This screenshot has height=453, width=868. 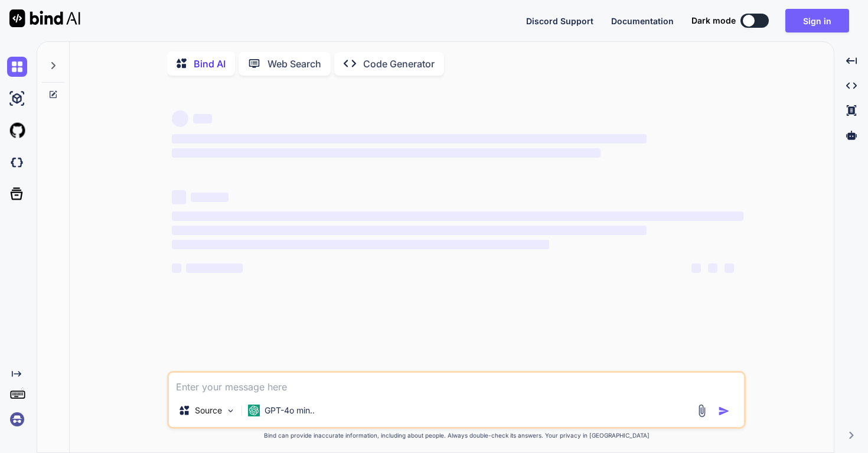 What do you see at coordinates (702, 410) in the screenshot?
I see `img: attachment` at bounding box center [702, 410].